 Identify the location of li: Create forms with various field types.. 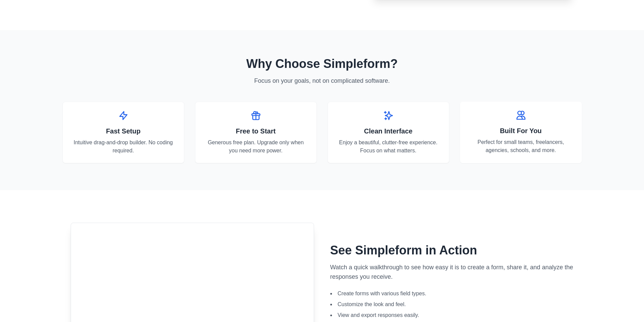
(452, 293).